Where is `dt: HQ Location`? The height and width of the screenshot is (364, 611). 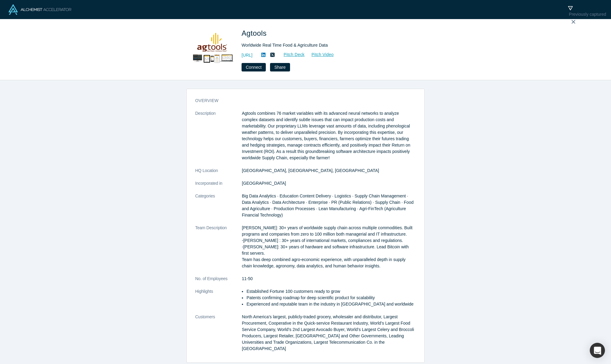
dt: HQ Location is located at coordinates (218, 174).